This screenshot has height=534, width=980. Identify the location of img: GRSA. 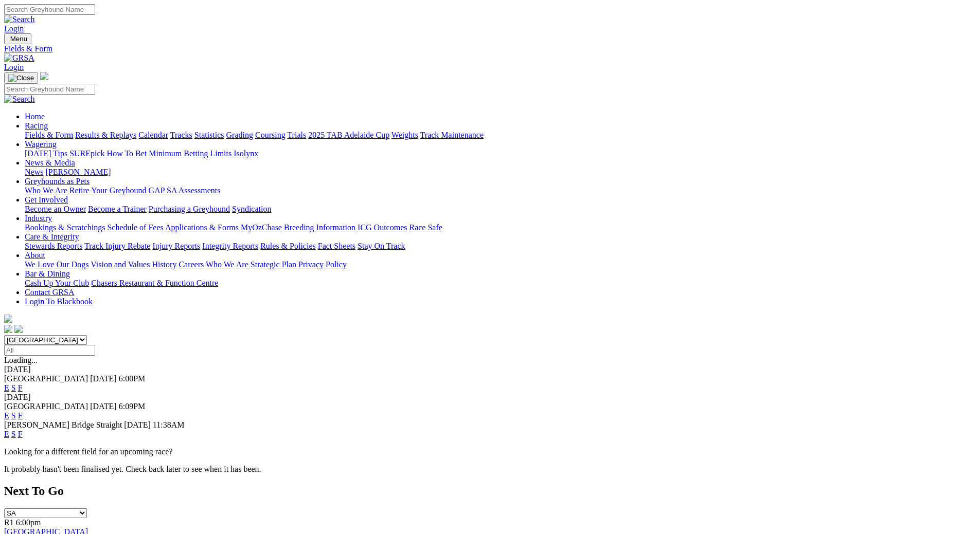
(19, 58).